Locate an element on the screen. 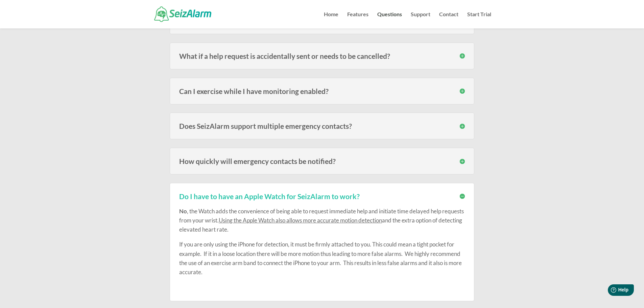  h3: How quickly will emergency contacts be notified? is located at coordinates (322, 161).